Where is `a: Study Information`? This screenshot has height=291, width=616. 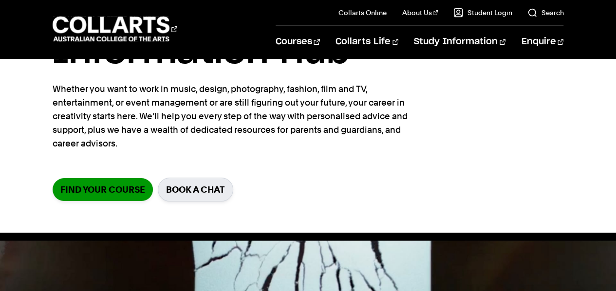 a: Study Information is located at coordinates (460, 42).